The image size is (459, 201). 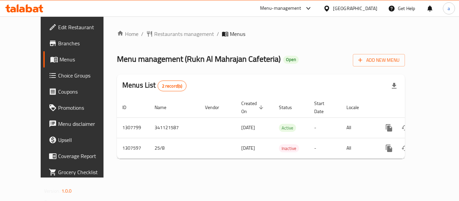 What do you see at coordinates (291, 59) in the screenshot?
I see `span: Open` at bounding box center [291, 59].